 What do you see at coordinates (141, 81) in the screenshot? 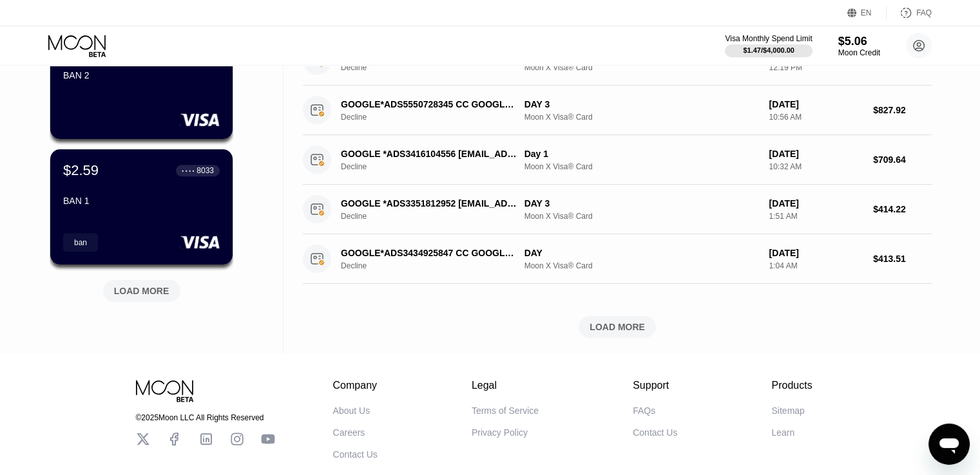
I see `div: $2.59● ● ● ●2068BAN 2` at bounding box center [141, 81].